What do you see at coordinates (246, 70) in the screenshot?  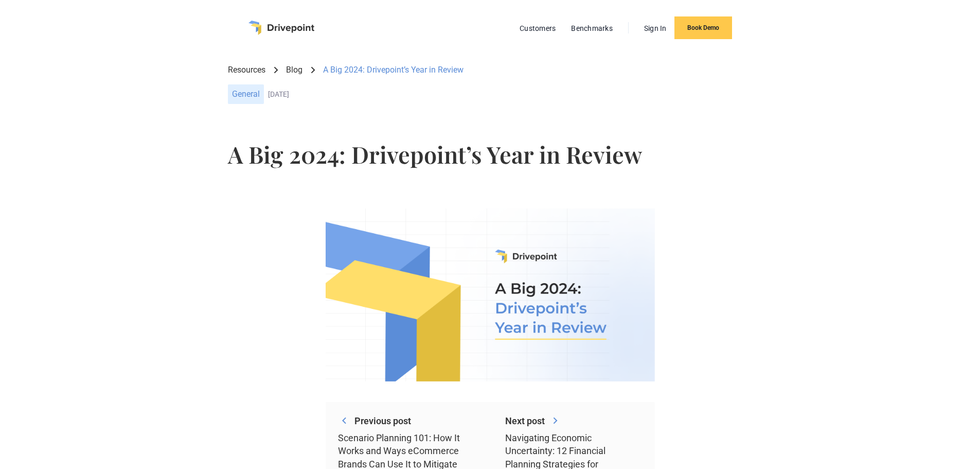 I see `a: Resources` at bounding box center [246, 70].